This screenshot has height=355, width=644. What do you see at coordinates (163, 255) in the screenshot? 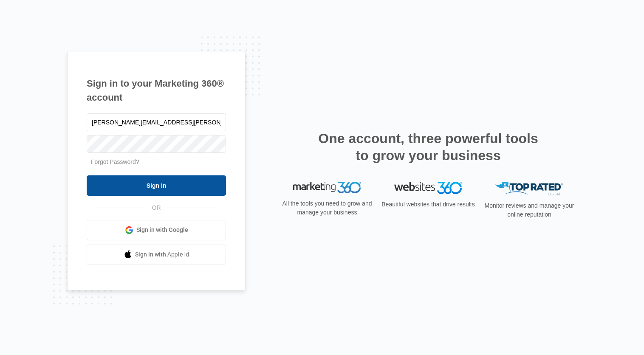
I see `span: Sign in with Apple Id` at bounding box center [163, 255].